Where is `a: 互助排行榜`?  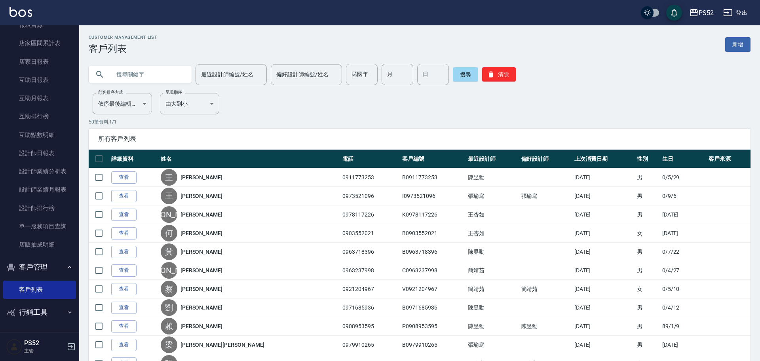
a: 互助排行榜 is located at coordinates (40, 116).